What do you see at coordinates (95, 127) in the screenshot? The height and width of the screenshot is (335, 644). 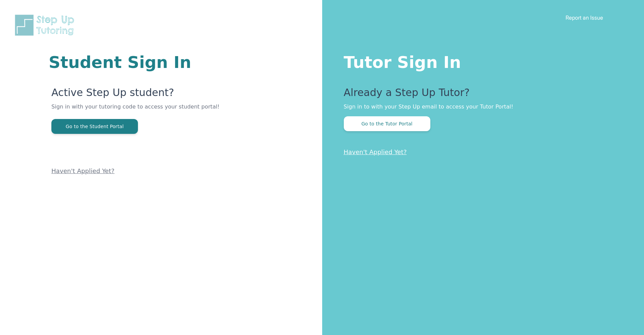 I see `button: Go to the Student Portal` at bounding box center [95, 127].